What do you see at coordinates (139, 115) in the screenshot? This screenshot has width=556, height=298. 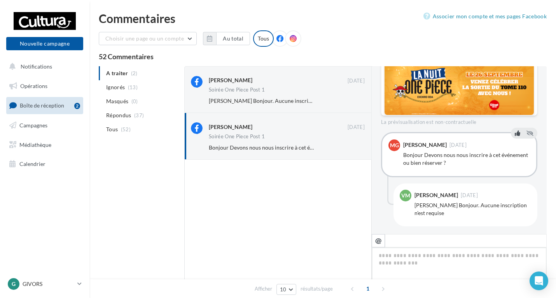 I see `span: (37)` at bounding box center [139, 115].